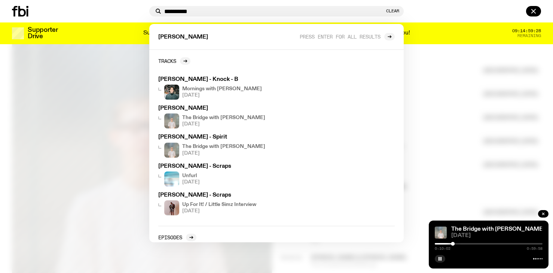 The height and width of the screenshot is (273, 553). Describe the element at coordinates (347, 37) in the screenshot. I see `a: Press enter for all results` at that location.